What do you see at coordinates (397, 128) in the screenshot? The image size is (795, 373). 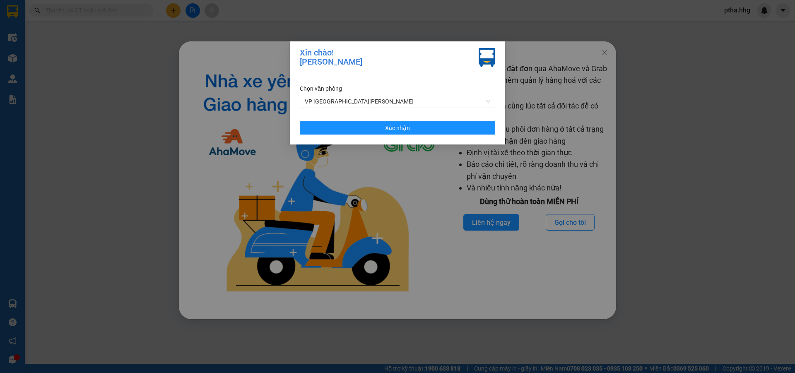 I see `button: Xác nhận` at bounding box center [397, 128].